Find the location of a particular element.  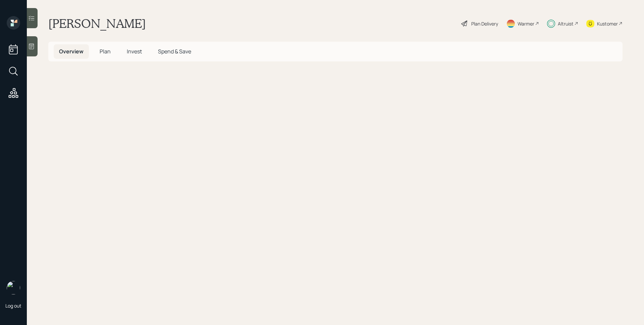

div: Kustomer is located at coordinates (608, 24).